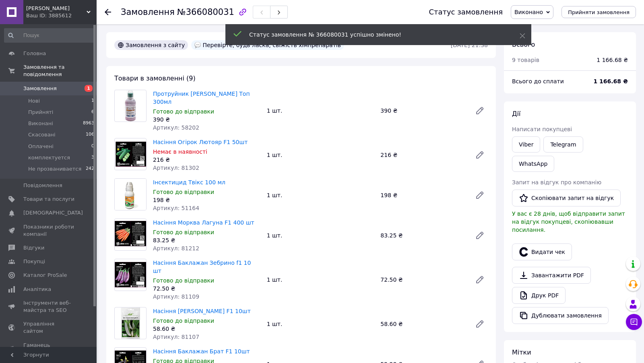 The image size is (644, 363). I want to click on a: Друк PDF, so click(538, 295).